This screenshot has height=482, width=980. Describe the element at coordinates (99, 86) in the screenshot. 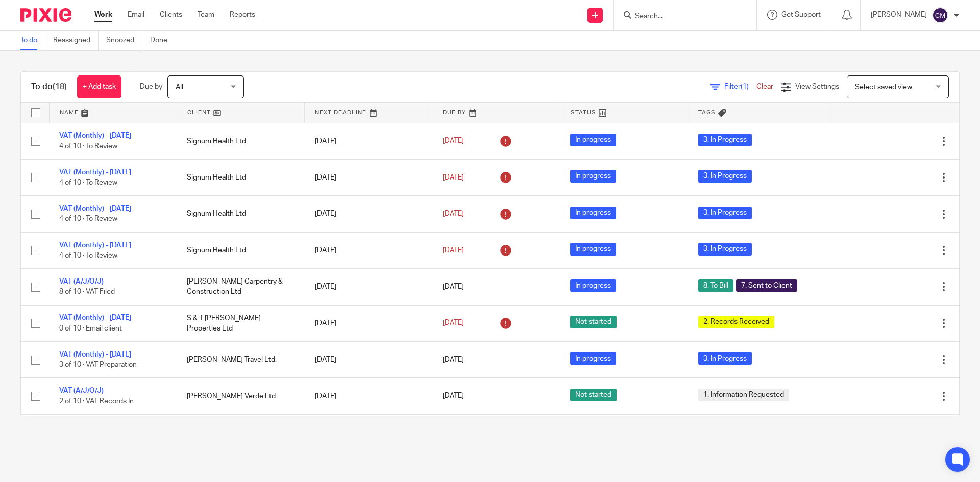

I see `a: + Add task` at that location.